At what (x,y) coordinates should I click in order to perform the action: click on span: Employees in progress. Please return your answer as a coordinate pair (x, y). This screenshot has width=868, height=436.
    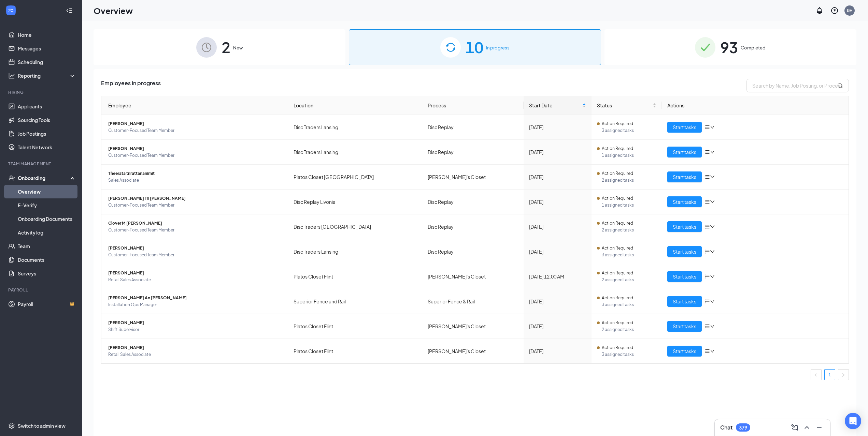
    Looking at the image, I should click on (130, 85).